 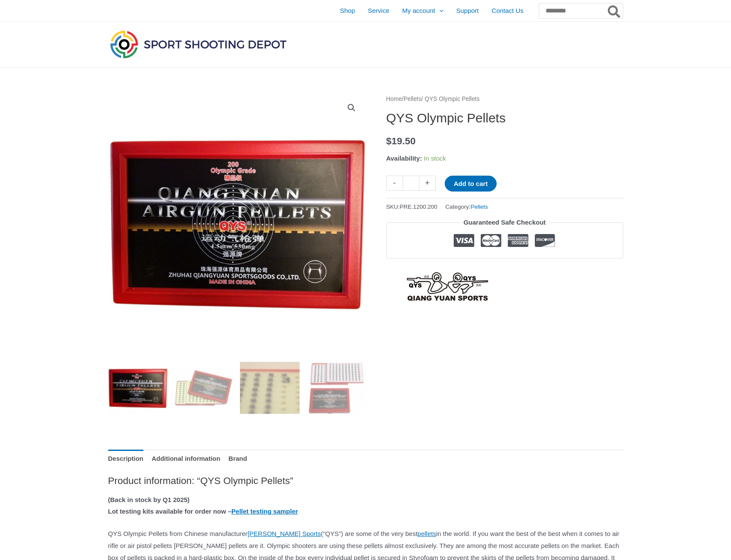 What do you see at coordinates (335, 387) in the screenshot?
I see `img: QYS Olympic Pellets - Image 4` at bounding box center [335, 387].